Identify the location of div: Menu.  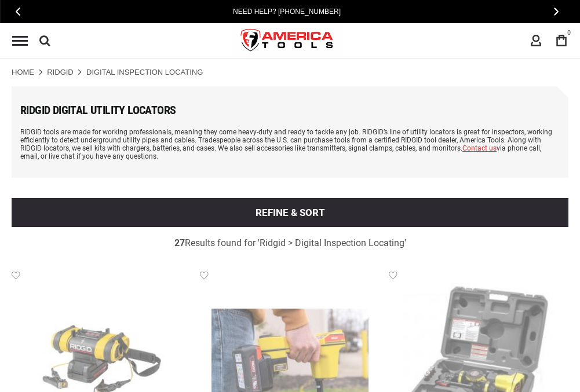
(20, 41).